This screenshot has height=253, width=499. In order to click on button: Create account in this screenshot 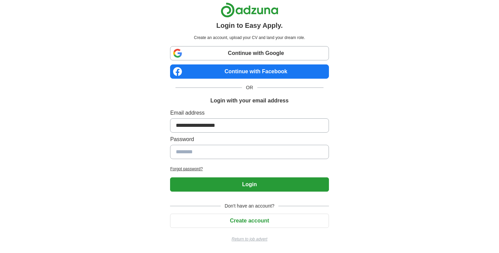, I will do `click(249, 221)`.